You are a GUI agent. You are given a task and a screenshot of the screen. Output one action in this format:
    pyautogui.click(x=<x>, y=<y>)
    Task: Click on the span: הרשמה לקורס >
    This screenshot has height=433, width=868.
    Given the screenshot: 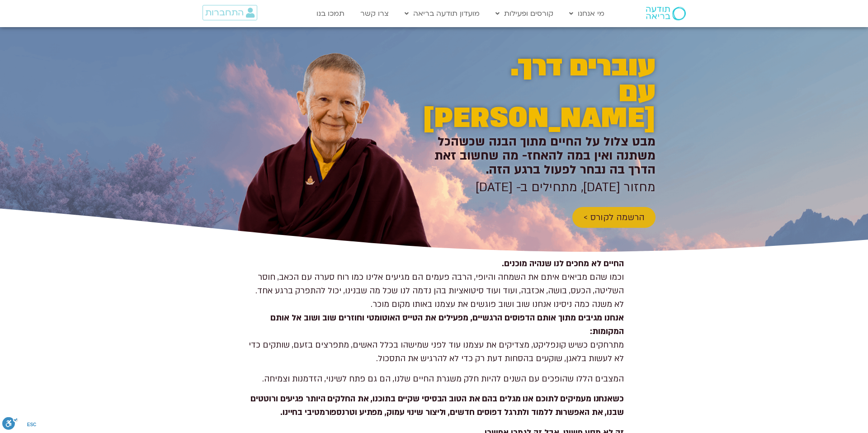 What is the action you would take?
    pyautogui.click(x=614, y=218)
    